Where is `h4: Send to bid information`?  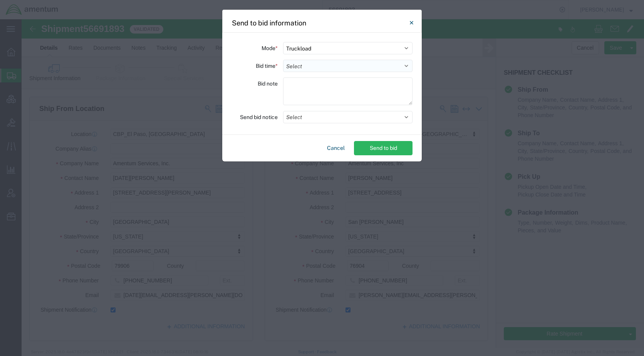
h4: Send to bid information is located at coordinates (269, 23).